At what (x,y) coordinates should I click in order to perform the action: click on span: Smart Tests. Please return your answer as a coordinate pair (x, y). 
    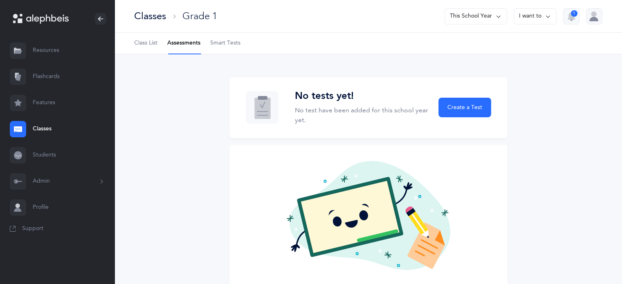
    Looking at the image, I should click on (226, 43).